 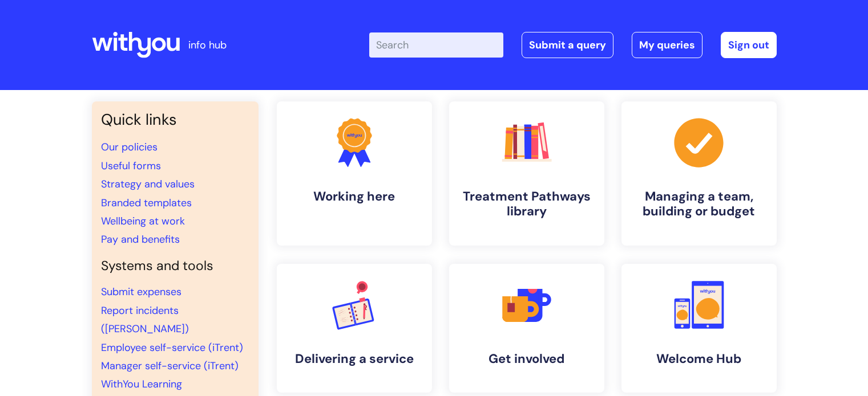 What do you see at coordinates (527, 359) in the screenshot?
I see `h4: Get involved` at bounding box center [527, 359].